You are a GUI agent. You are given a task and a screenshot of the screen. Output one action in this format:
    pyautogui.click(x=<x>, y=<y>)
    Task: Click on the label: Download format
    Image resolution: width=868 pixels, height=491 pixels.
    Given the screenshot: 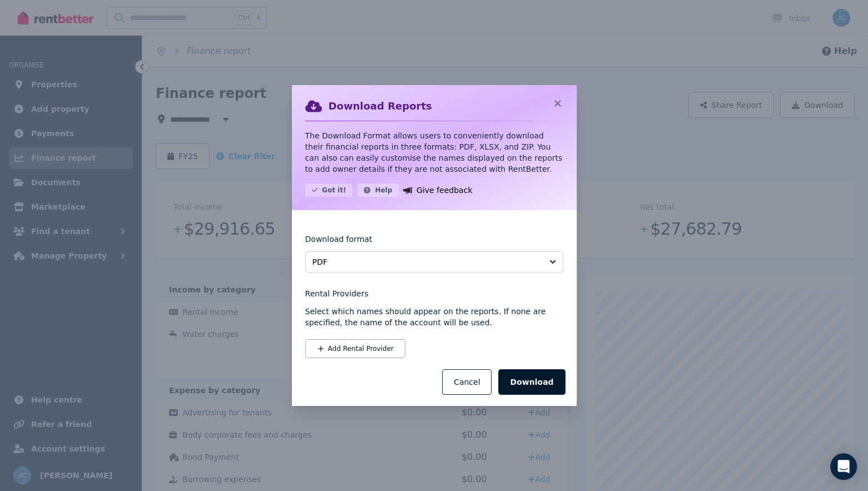 What is the action you would take?
    pyautogui.click(x=338, y=243)
    